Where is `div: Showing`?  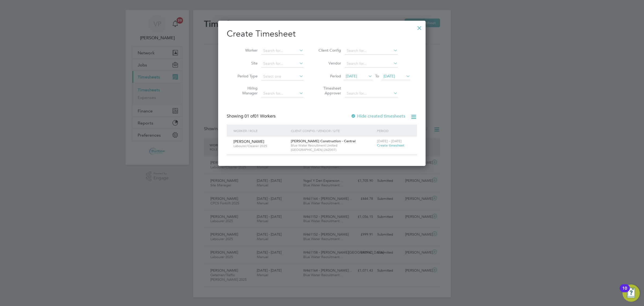
div: Showing is located at coordinates (252, 116).